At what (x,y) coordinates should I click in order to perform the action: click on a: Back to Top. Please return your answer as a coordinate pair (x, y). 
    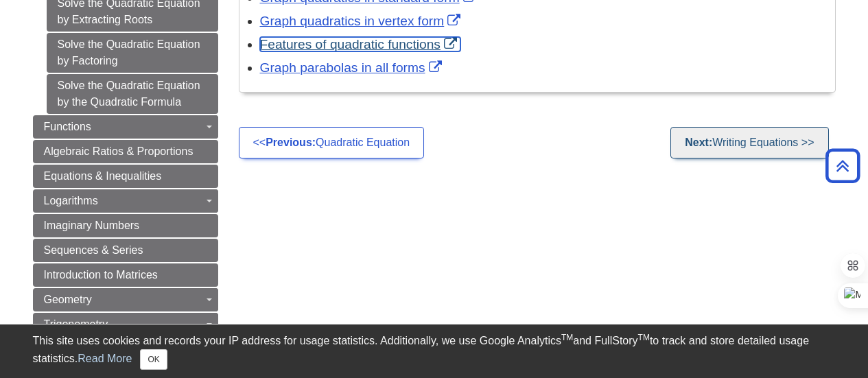
    Looking at the image, I should click on (843, 165).